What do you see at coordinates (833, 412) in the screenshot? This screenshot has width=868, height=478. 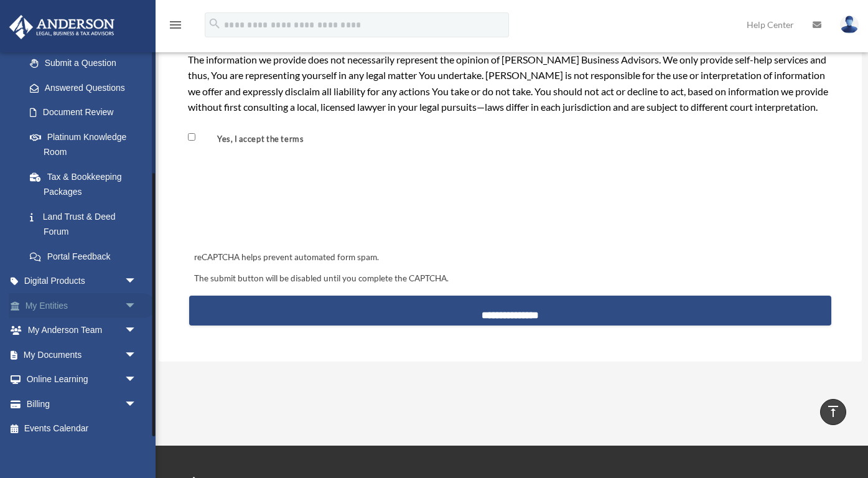 I see `a: vertical_align_top` at bounding box center [833, 412].